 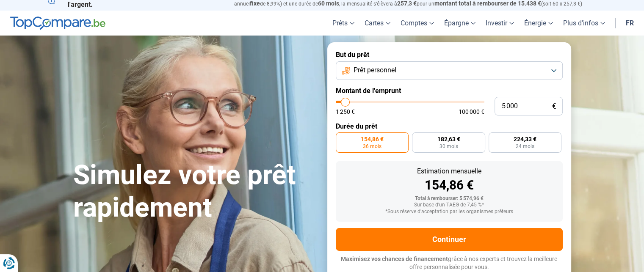 I want to click on span: Prêt personnel, so click(x=375, y=70).